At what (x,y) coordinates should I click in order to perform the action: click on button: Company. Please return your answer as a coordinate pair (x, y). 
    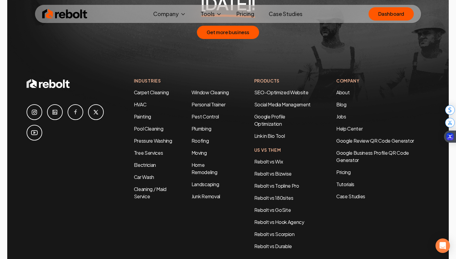
    Looking at the image, I should click on (170, 14).